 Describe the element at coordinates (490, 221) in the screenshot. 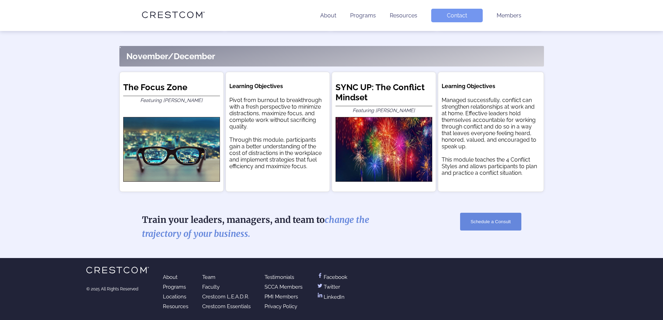

I see `button: Schedule a Consult` at that location.